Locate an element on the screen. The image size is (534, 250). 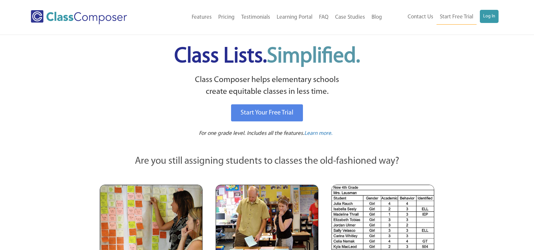
img: Class Composer is located at coordinates (79, 17).